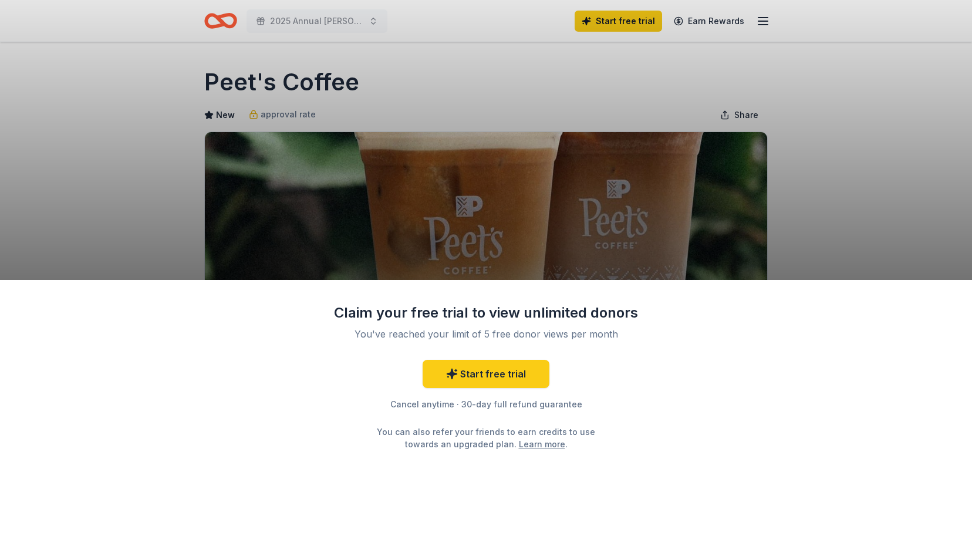 Image resolution: width=972 pixels, height=560 pixels. Describe the element at coordinates (486, 438) in the screenshot. I see `div: You can also refer your friends to earn credits to use towards an upgraded plan. .` at that location.